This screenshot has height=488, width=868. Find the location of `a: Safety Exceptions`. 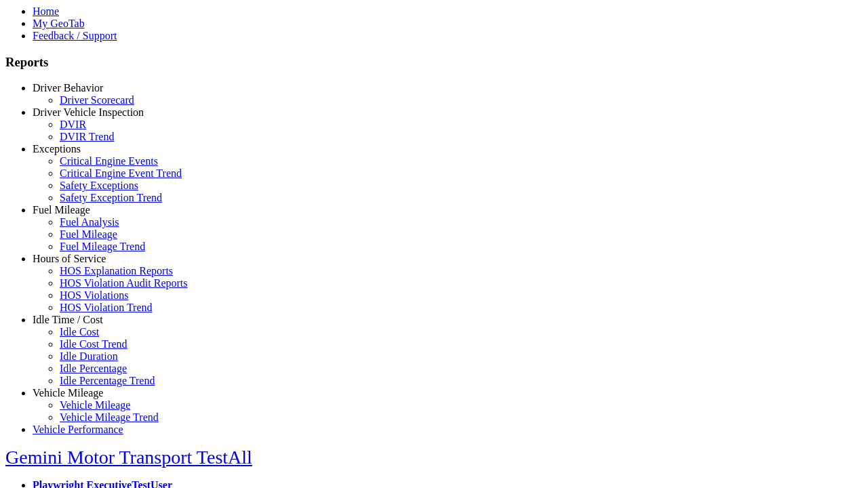

a: Safety Exceptions is located at coordinates (99, 185).